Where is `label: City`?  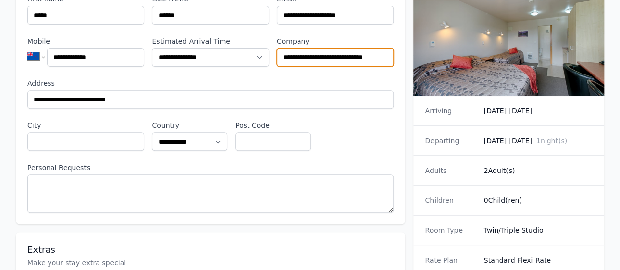 label: City is located at coordinates (86, 125).